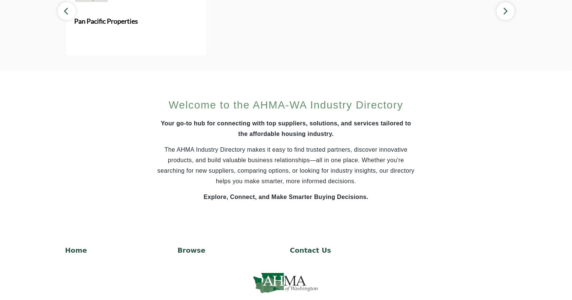  I want to click on img: No Site Logo, so click(286, 282).